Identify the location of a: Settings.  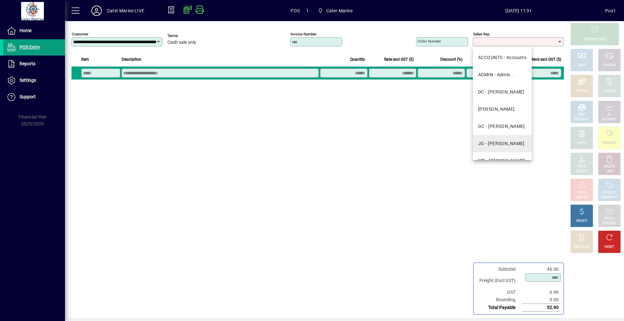
(34, 81).